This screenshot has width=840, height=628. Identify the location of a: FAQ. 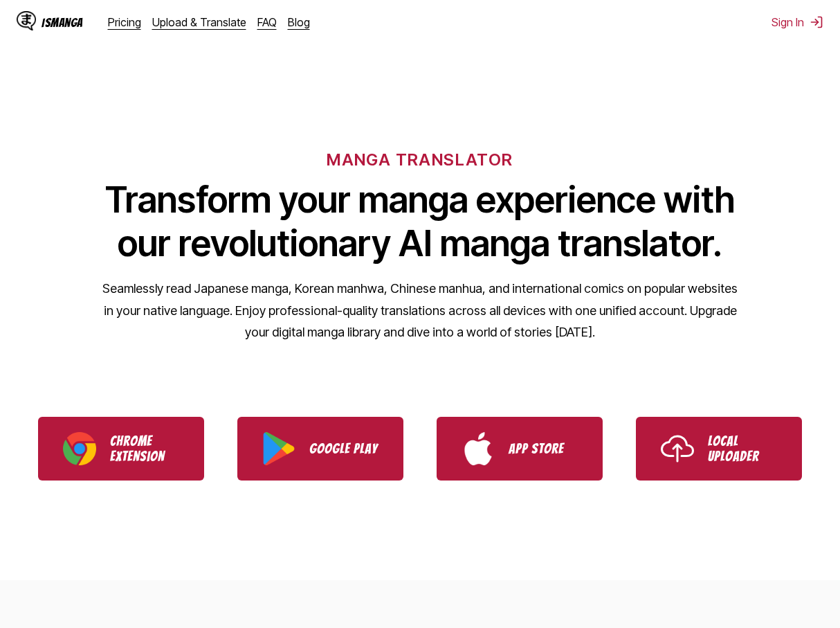
(267, 22).